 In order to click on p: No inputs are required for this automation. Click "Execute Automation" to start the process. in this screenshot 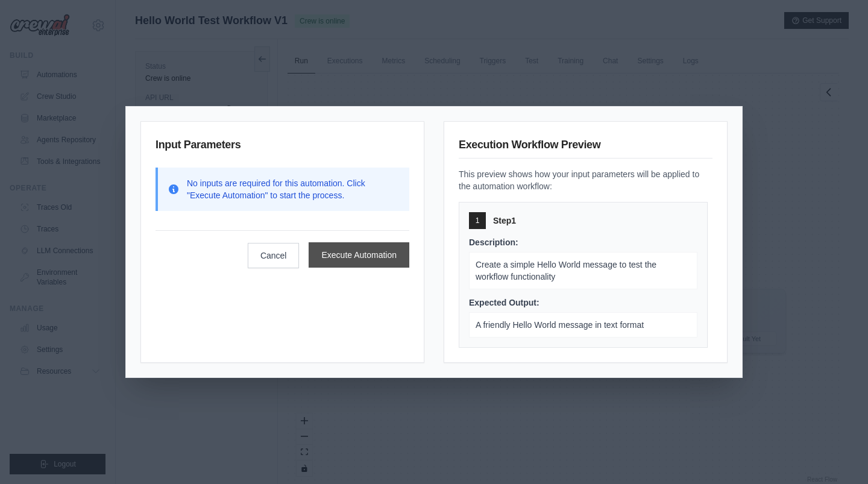, I will do `click(293, 189)`.